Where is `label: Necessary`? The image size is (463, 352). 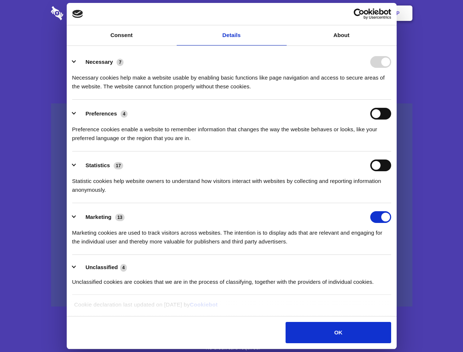
label: Necessary is located at coordinates (99, 62).